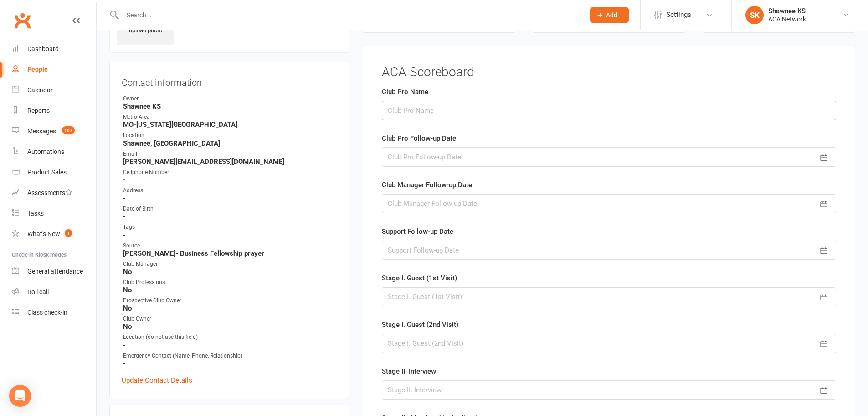  What do you see at coordinates (43, 49) in the screenshot?
I see `div: Dashboard` at bounding box center [43, 49].